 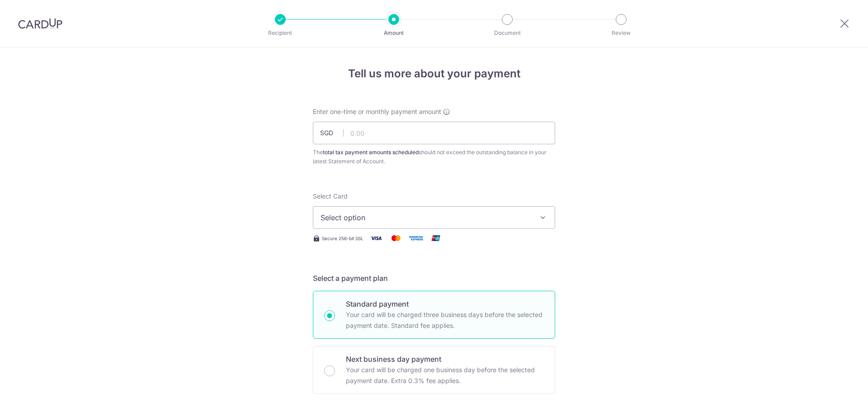 I want to click on h4: Tell us more about your payment, so click(x=434, y=74).